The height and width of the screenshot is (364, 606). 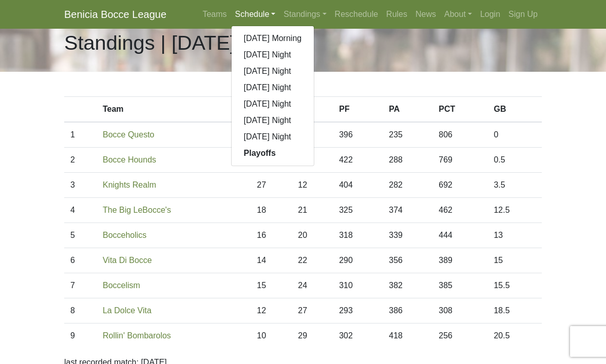 I want to click on td: 0.5, so click(x=514, y=160).